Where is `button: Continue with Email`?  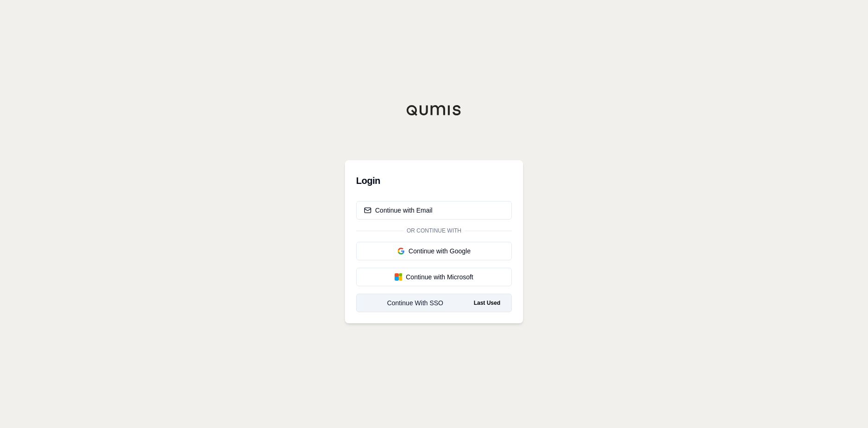 button: Continue with Email is located at coordinates (434, 210).